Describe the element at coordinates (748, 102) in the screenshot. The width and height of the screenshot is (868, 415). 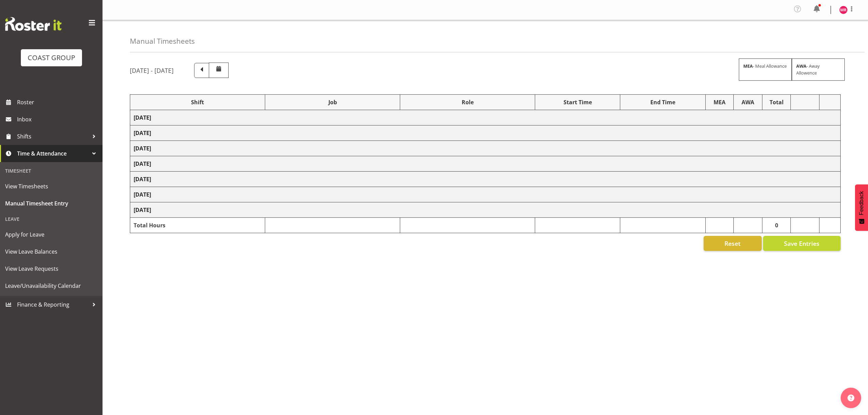
I see `div: AWA` at that location.